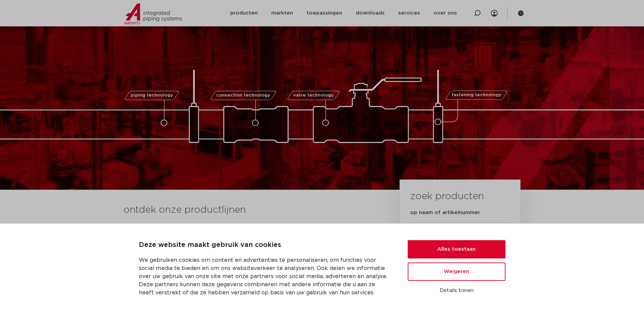 The width and height of the screenshot is (644, 313). What do you see at coordinates (457, 291) in the screenshot?
I see `button: Details tonen` at bounding box center [457, 291].